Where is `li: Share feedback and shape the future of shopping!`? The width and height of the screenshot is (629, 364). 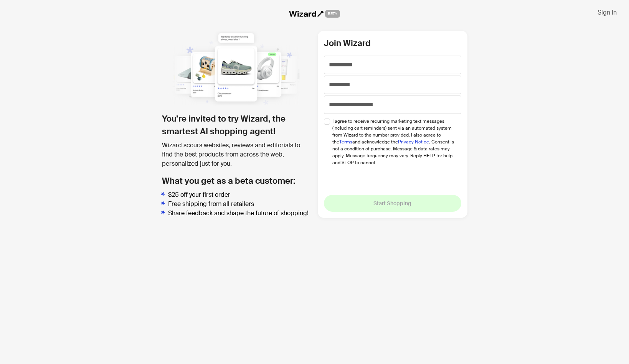 li: Share feedback and shape the future of shopping! is located at coordinates (240, 213).